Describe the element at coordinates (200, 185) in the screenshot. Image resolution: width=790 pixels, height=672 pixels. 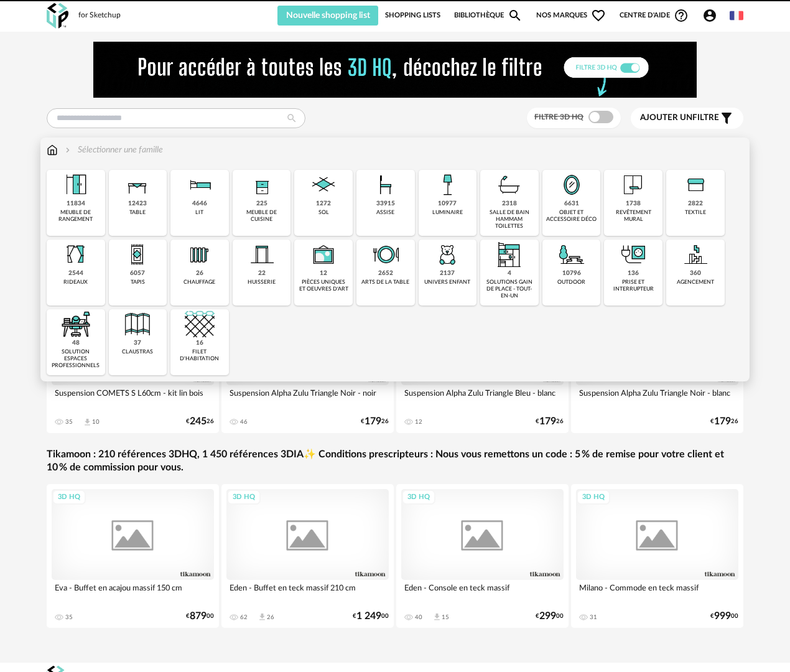
I see `img: Literie.png` at that location.